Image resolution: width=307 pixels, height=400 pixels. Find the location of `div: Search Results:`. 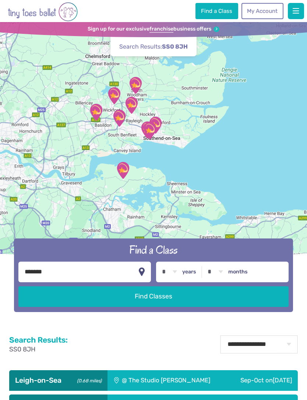

div: Search Results: is located at coordinates (153, 39).